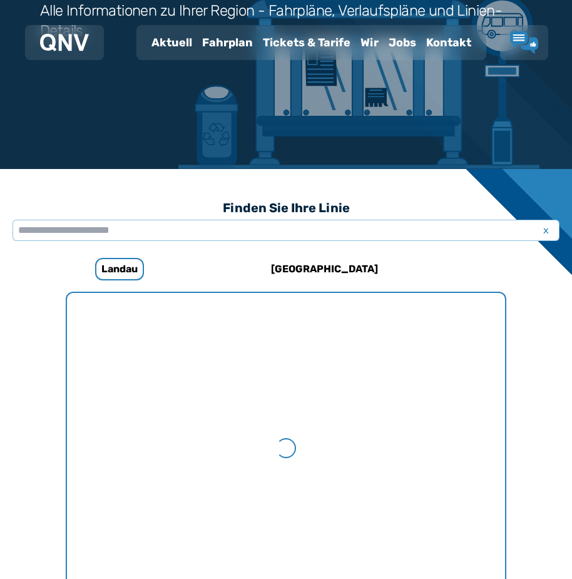  I want to click on a: Fahrplan, so click(227, 43).